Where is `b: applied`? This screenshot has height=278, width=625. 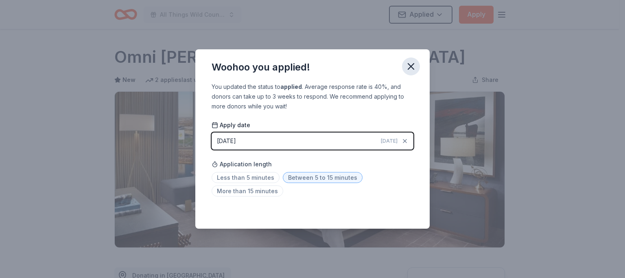 b: applied is located at coordinates (291, 86).